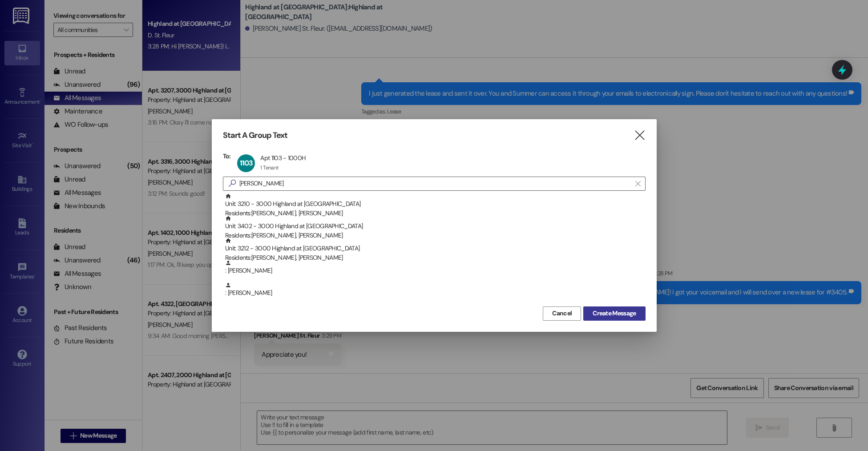 The image size is (868, 451). I want to click on span: Cancel, so click(562, 313).